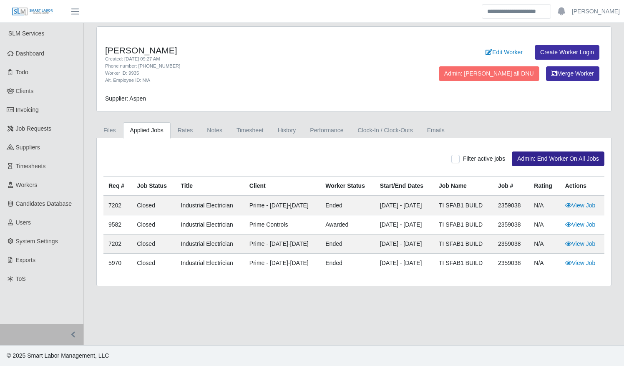 The width and height of the screenshot is (624, 366). I want to click on span: Clients, so click(25, 91).